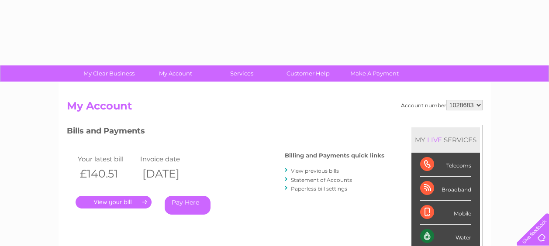 The width and height of the screenshot is (549, 246). I want to click on h2: My Account, so click(275, 108).